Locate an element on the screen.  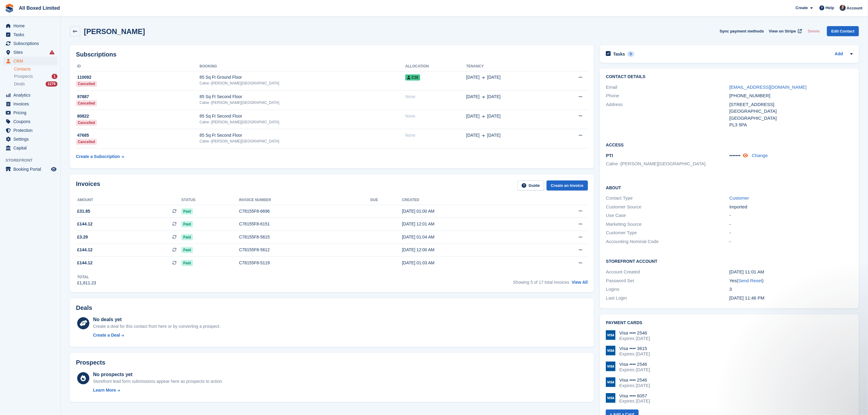
th: Status is located at coordinates (210, 200).